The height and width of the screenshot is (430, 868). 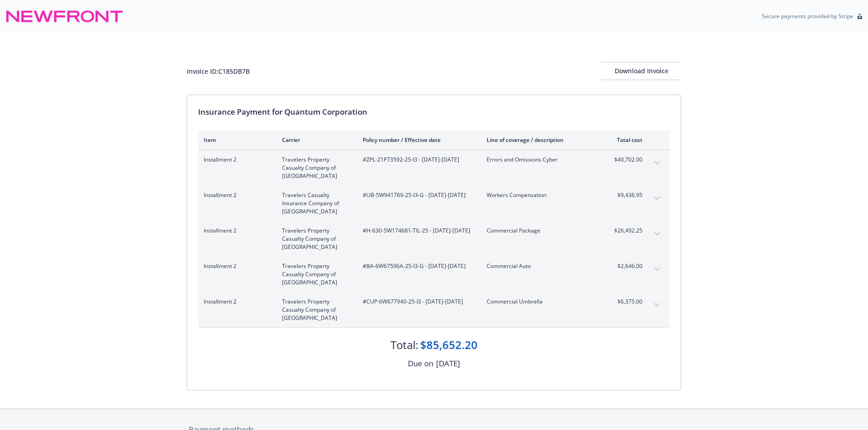 What do you see at coordinates (641, 71) in the screenshot?
I see `div: Download Invoice` at bounding box center [641, 71].